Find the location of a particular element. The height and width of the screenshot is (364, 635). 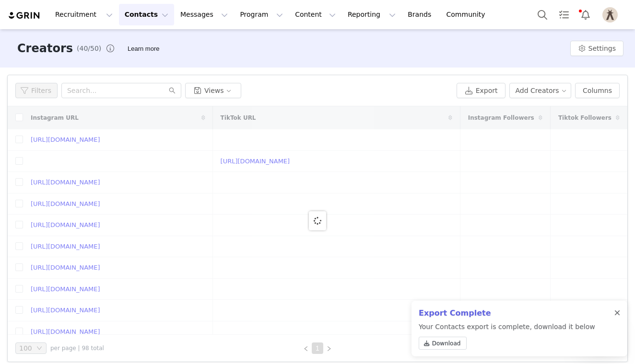

button: Notifications is located at coordinates (585, 14).